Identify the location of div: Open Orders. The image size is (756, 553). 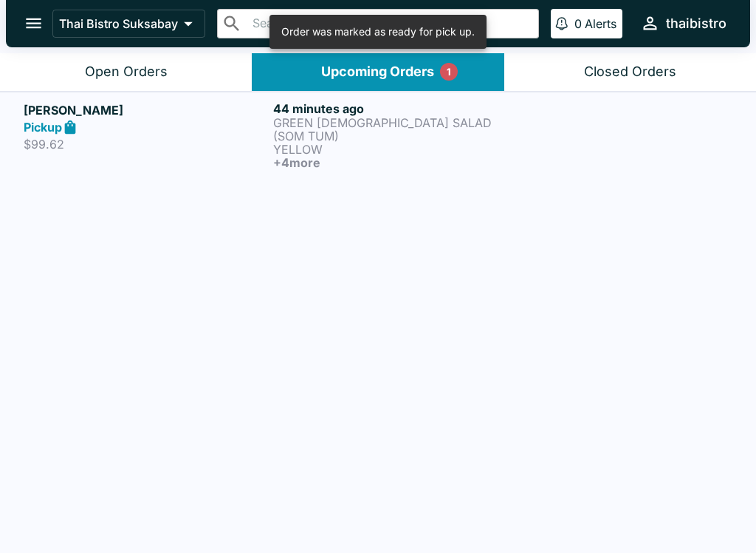
(127, 72).